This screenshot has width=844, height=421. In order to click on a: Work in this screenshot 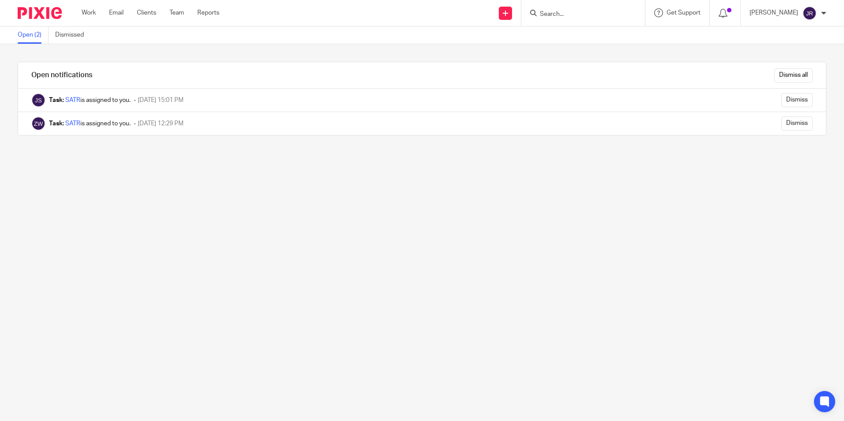, I will do `click(89, 13)`.